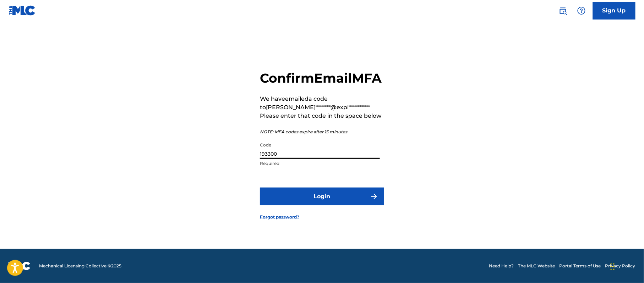  Describe the element at coordinates (80, 266) in the screenshot. I see `span: Mechanical Licensing Collective © 2025` at that location.